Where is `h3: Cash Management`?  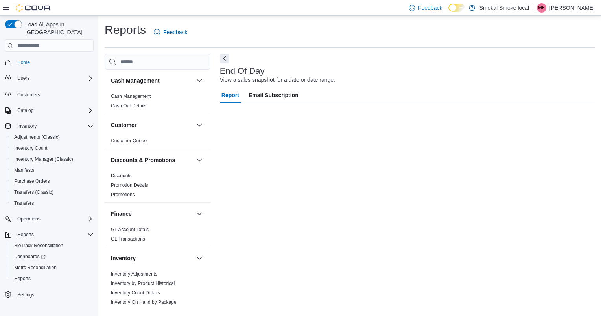
h3: Cash Management is located at coordinates (135, 81).